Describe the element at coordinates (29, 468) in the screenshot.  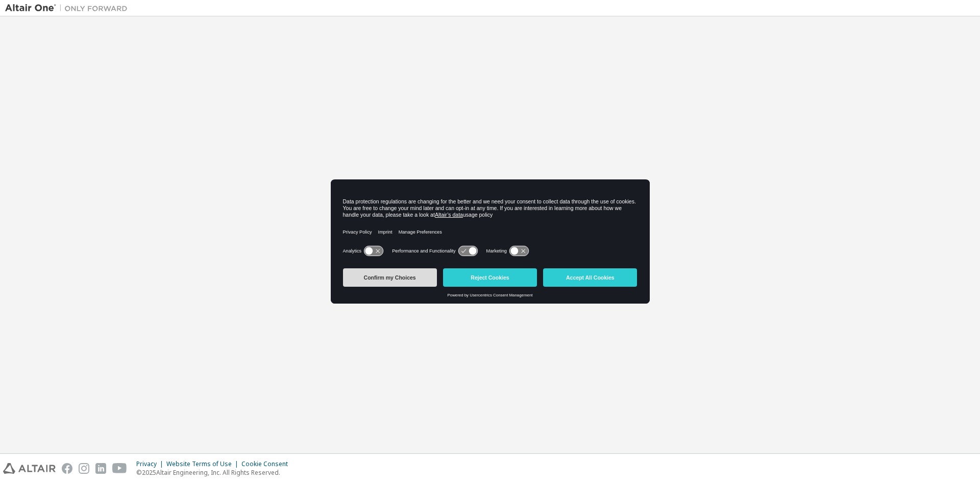
I see `img: altair_logo.svg` at that location.